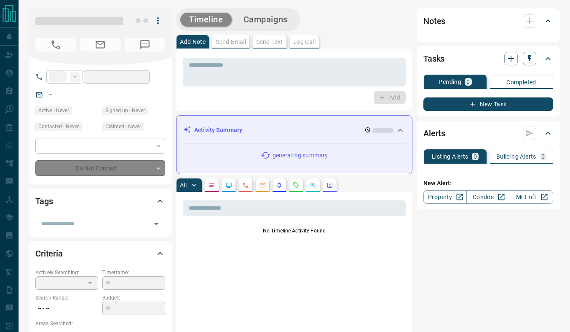  What do you see at coordinates (435, 21) in the screenshot?
I see `h2: Notes` at bounding box center [435, 21].